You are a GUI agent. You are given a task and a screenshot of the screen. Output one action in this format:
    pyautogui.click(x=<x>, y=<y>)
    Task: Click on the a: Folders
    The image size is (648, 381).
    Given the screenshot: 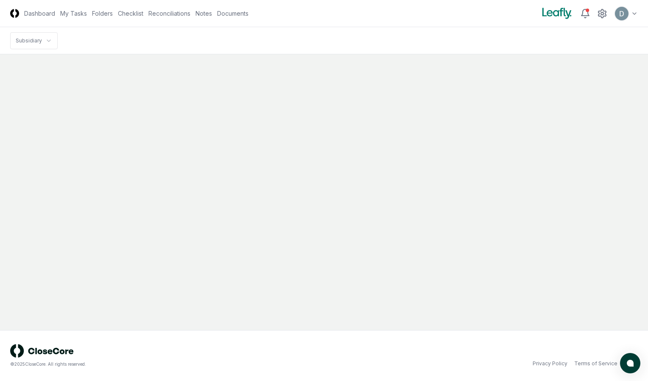 What is the action you would take?
    pyautogui.click(x=102, y=13)
    